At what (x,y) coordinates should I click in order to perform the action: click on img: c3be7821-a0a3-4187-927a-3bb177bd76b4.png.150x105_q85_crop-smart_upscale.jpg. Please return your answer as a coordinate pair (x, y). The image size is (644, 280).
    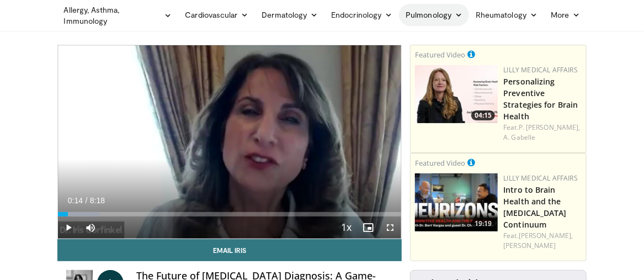
    Looking at the image, I should click on (456, 94).